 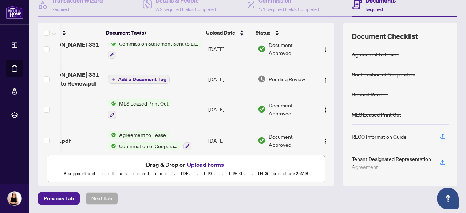 I want to click on p: Supported files include .PDF, .JPG, .JPEG, .PNG under 25 MB, so click(x=186, y=174).